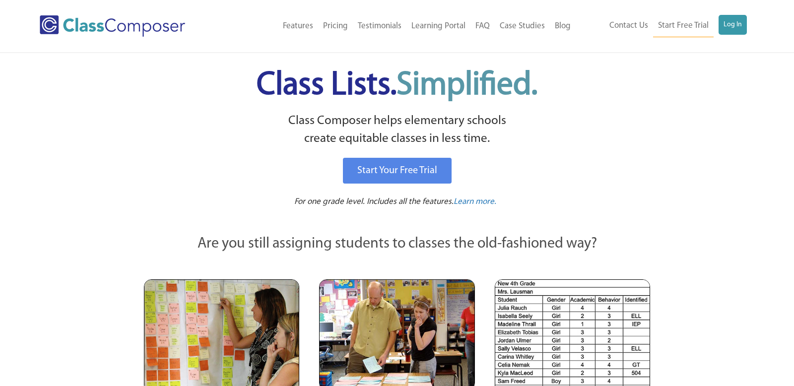 This screenshot has width=794, height=386. I want to click on a: Start Your Free Trial, so click(397, 171).